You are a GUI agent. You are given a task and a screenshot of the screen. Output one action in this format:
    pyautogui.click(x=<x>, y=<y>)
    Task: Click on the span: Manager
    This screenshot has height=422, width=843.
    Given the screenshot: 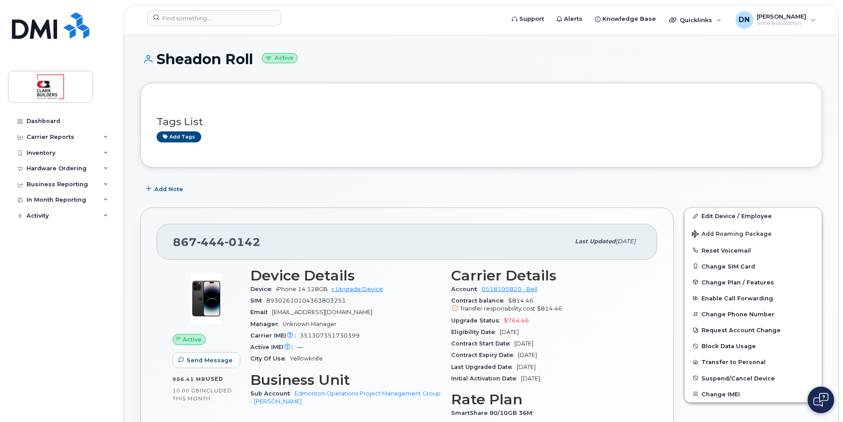 What is the action you would take?
    pyautogui.click(x=266, y=324)
    